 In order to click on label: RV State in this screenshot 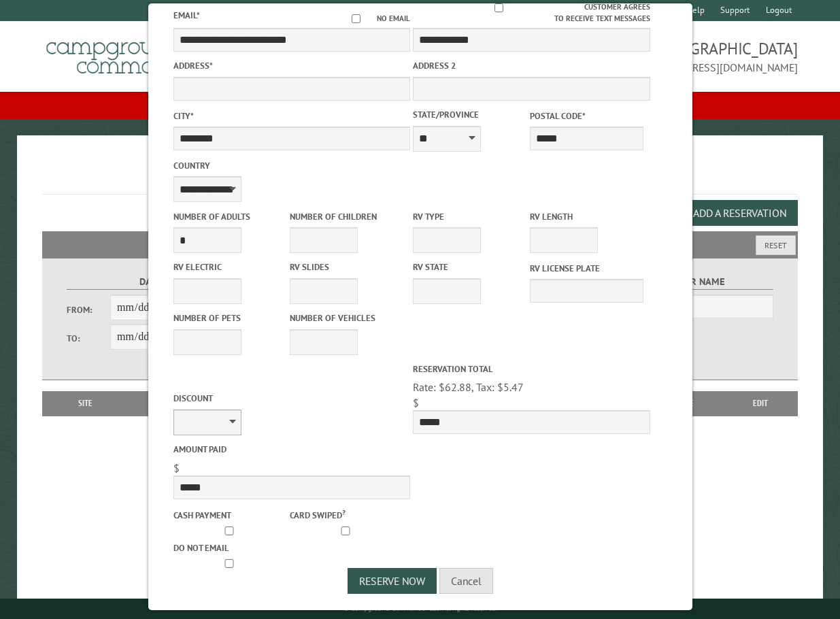, I will do `click(470, 266)`.